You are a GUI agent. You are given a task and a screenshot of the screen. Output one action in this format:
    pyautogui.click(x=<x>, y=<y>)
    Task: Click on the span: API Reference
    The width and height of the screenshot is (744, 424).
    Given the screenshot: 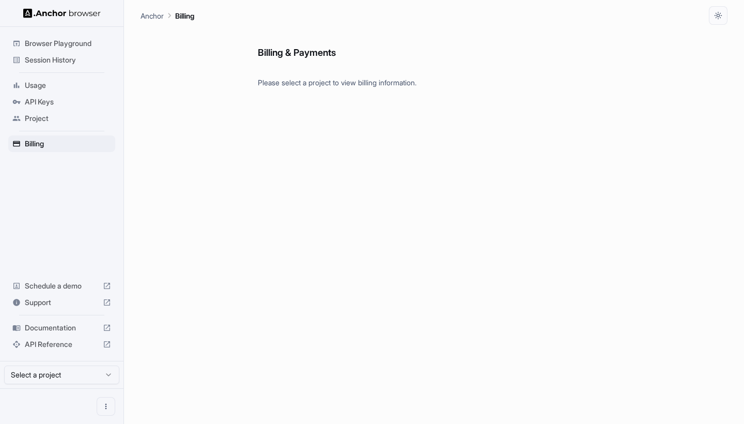 What is the action you would take?
    pyautogui.click(x=61, y=344)
    